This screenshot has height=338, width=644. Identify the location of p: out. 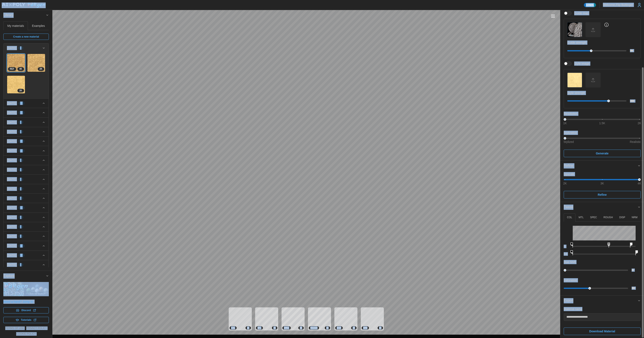
(566, 254).